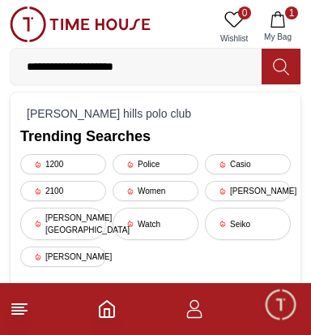 Image resolution: width=311 pixels, height=335 pixels. Describe the element at coordinates (278, 27) in the screenshot. I see `button: 1My Bag` at that location.